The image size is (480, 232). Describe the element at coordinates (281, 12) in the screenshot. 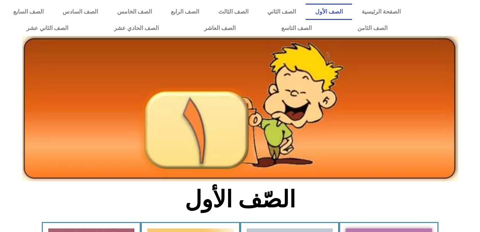

I see `a: الصف الثاني` at that location.